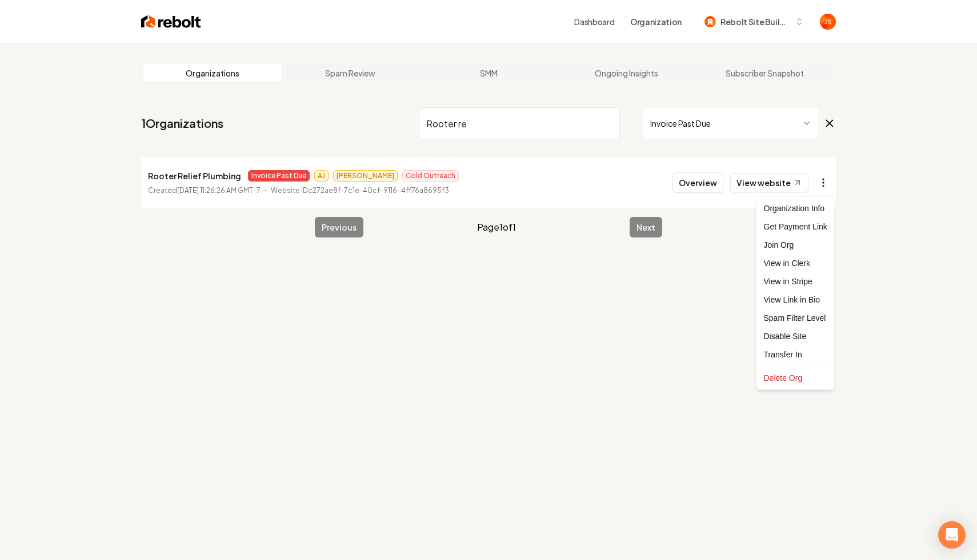  What do you see at coordinates (796, 318) in the screenshot?
I see `div: Spam Filter Level` at bounding box center [796, 318].